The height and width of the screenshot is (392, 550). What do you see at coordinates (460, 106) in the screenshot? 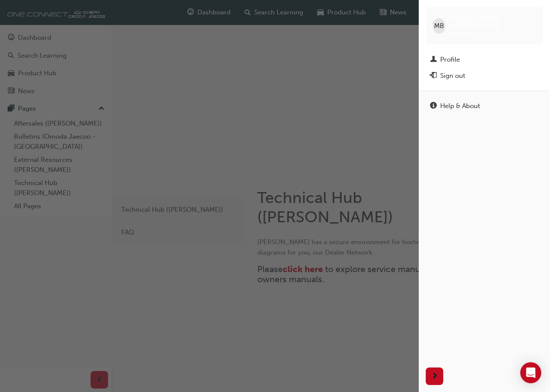
I see `div: Help & About` at bounding box center [460, 106].